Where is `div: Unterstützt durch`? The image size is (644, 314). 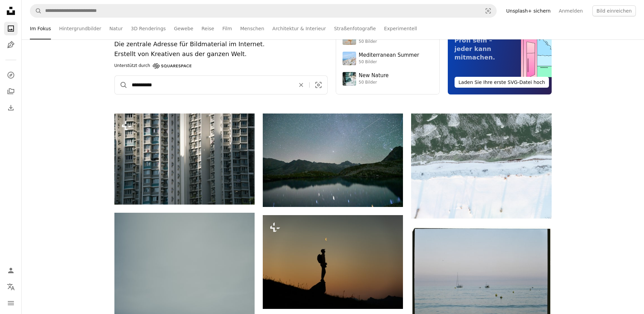 div: Unterstützt durch is located at coordinates (153, 66).